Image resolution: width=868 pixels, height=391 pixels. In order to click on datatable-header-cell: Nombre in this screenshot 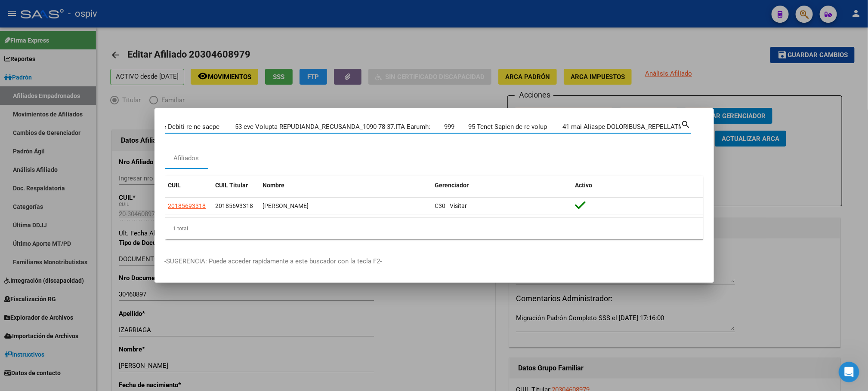, I will do `click(346, 185)`.